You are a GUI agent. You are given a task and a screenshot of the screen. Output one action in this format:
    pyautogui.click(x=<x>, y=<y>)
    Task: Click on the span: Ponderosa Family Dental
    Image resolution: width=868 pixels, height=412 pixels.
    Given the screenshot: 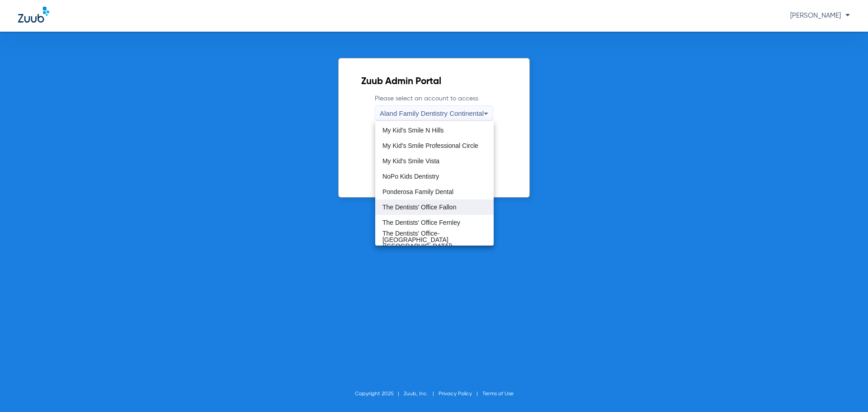 What is the action you would take?
    pyautogui.click(x=417, y=192)
    